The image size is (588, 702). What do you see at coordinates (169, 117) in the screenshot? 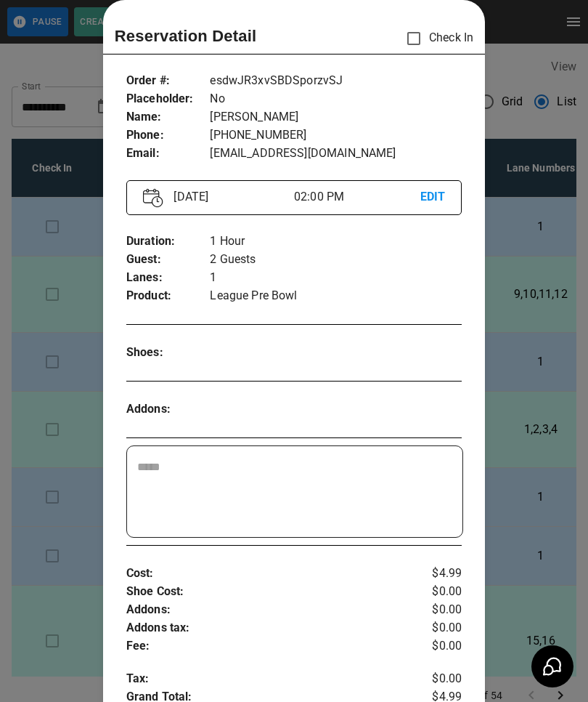
I see `p: Name :` at bounding box center [169, 117].